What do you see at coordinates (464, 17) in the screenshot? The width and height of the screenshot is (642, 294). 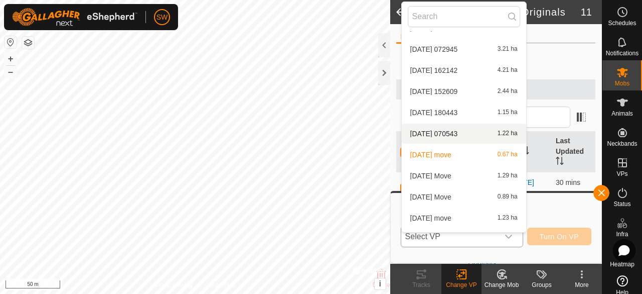 I see `input: Search` at bounding box center [464, 17].